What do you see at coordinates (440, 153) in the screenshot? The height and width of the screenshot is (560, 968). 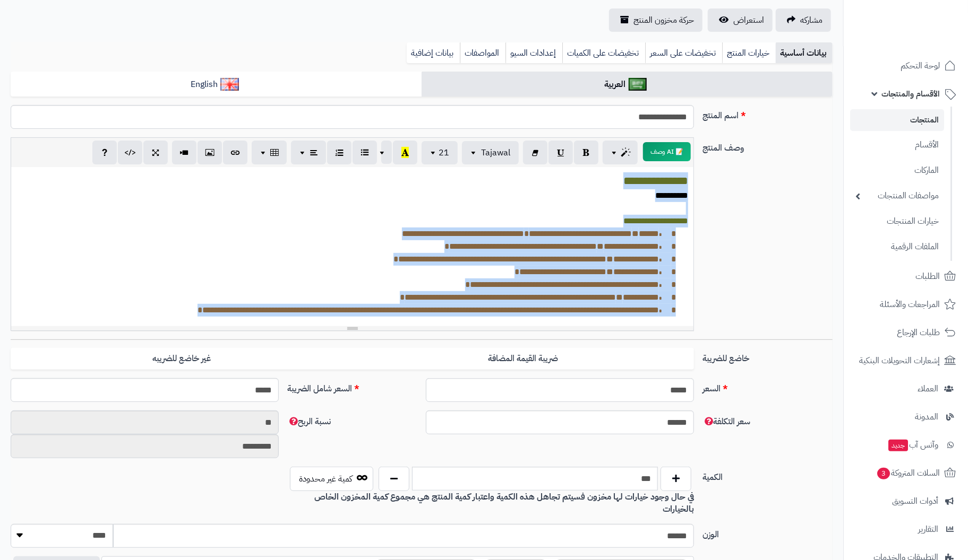 I see `button: 21` at bounding box center [440, 153].